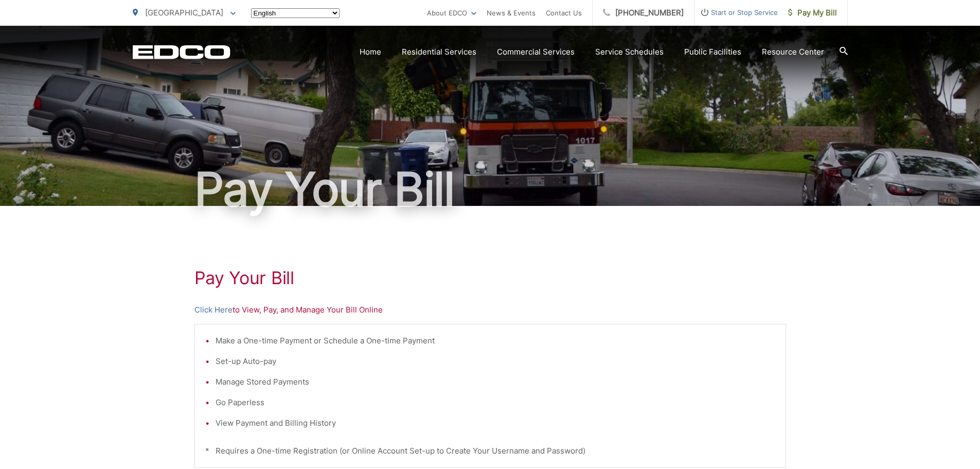  What do you see at coordinates (496, 341) in the screenshot?
I see `li: Make a One-time Payment or Schedule a One-time Payment` at bounding box center [496, 341].